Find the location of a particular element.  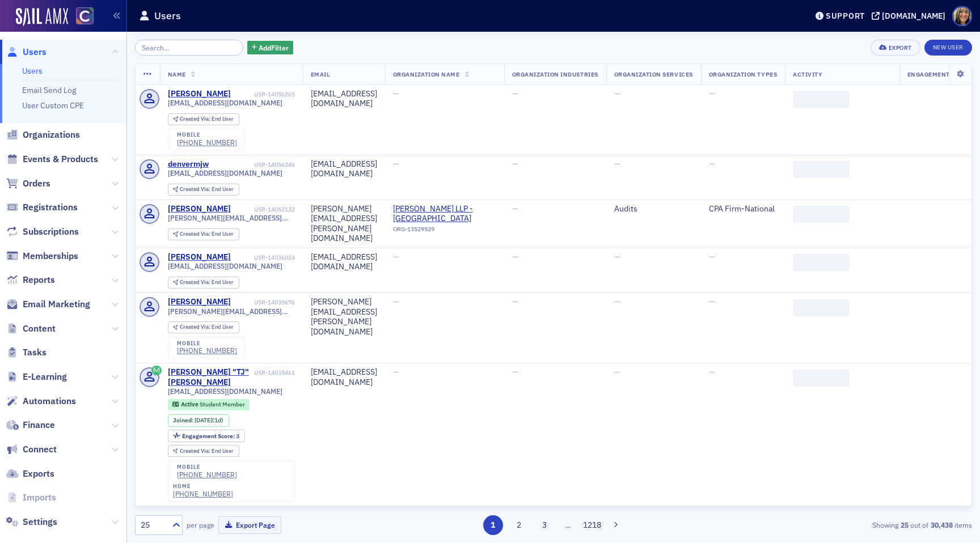

span: Imports is located at coordinates (39, 498).